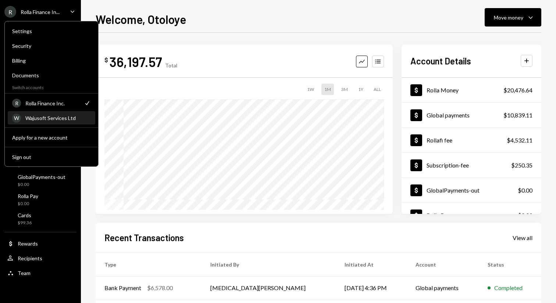 This screenshot has width=556, height=303. What do you see at coordinates (51, 31) in the screenshot?
I see `a: Settings` at bounding box center [51, 31].